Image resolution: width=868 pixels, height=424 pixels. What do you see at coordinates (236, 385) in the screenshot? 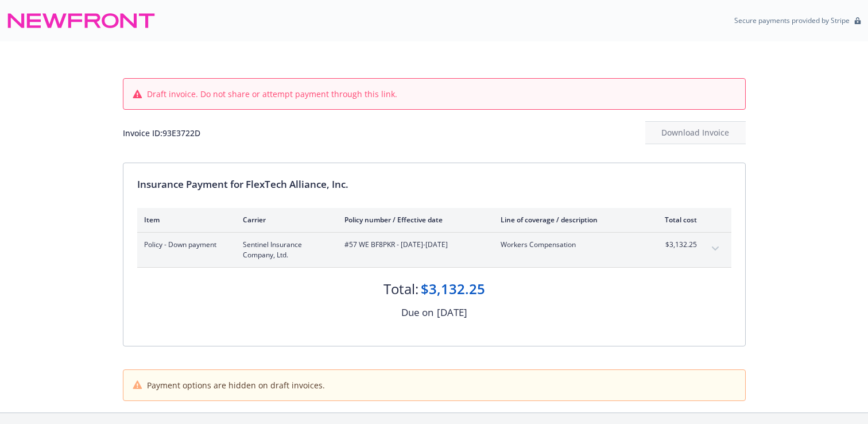
I see `span: Payment options are hidden on draft invoices.` at bounding box center [236, 385].